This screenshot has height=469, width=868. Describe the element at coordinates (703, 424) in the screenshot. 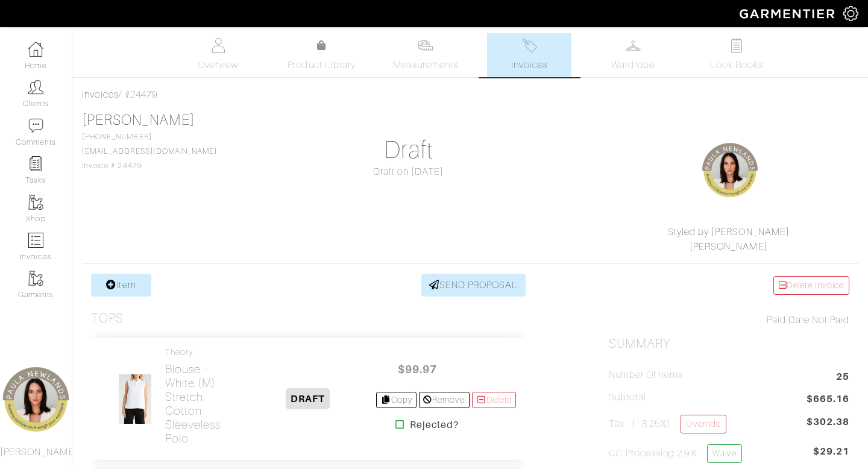

I see `a: Override` at that location.